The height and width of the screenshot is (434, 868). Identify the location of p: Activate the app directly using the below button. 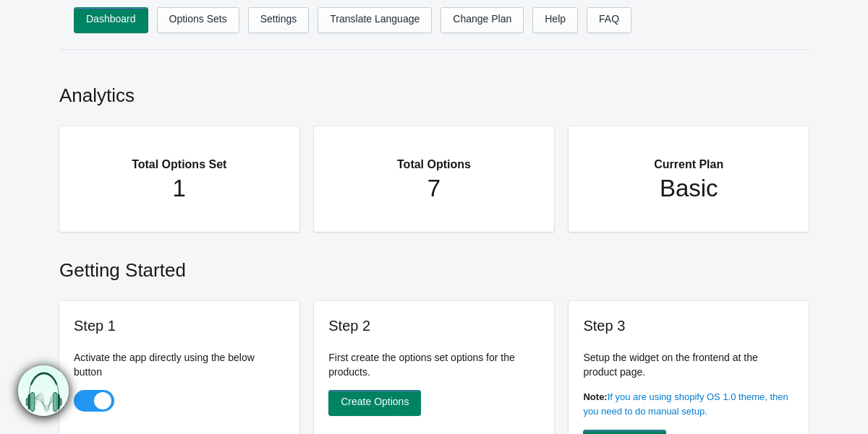
(180, 365).